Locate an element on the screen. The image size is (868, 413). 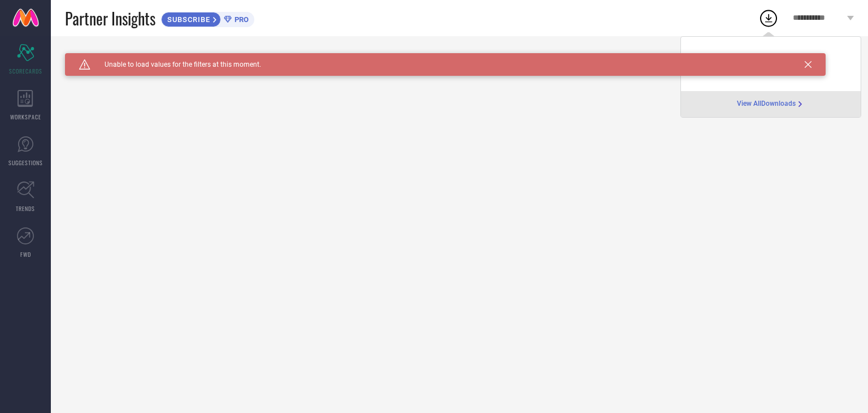
span: SCORECARDS is located at coordinates (26, 70).